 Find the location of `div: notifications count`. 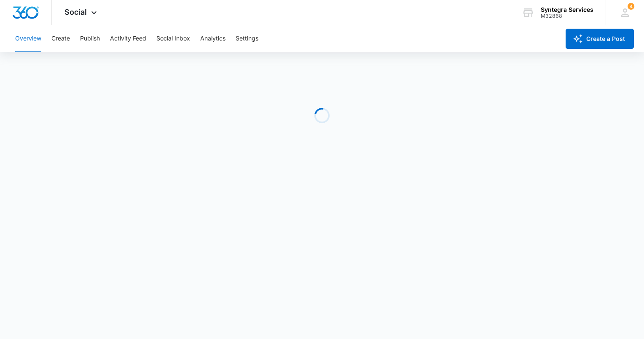

div: notifications count is located at coordinates (631, 6).